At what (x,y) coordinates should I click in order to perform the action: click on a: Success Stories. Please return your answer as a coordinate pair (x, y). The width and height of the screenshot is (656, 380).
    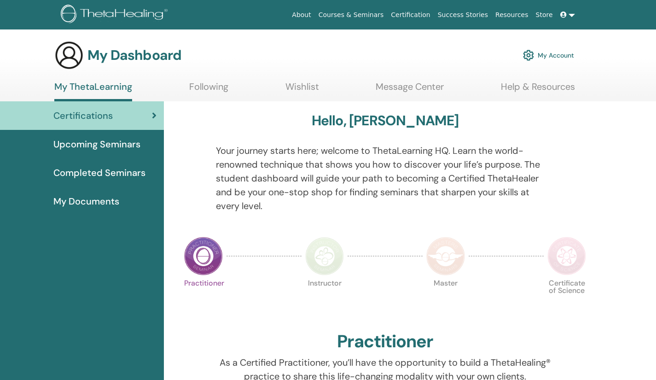
    Looking at the image, I should click on (462, 15).